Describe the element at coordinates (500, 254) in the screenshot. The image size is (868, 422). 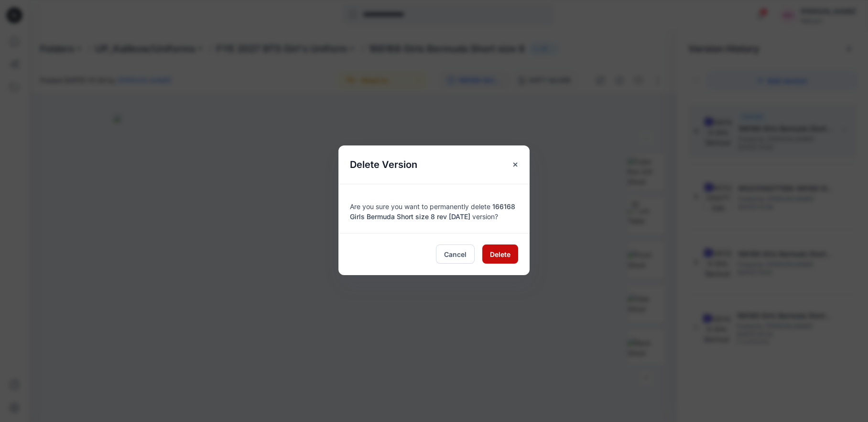
I see `button: Delete` at that location.